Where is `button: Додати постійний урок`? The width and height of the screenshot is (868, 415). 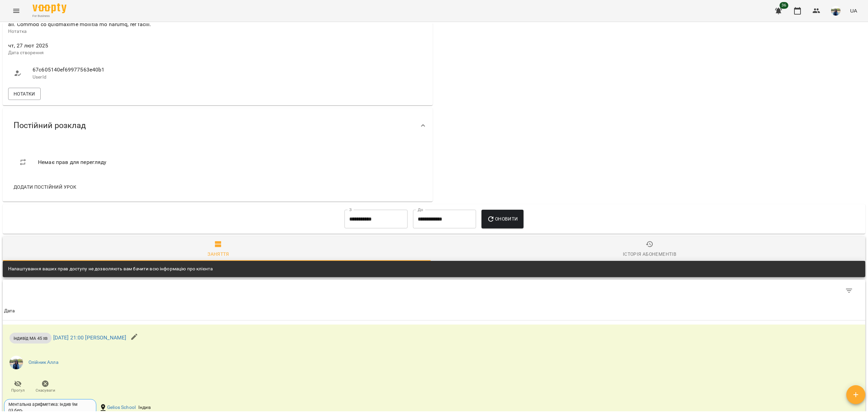
button: Додати постійний урок is located at coordinates (45, 187).